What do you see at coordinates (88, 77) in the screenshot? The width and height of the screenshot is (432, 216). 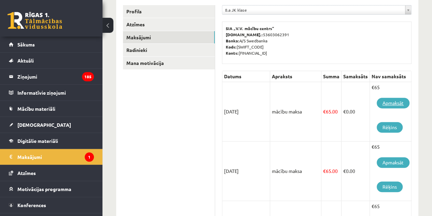 I see `i: 185` at bounding box center [88, 77].